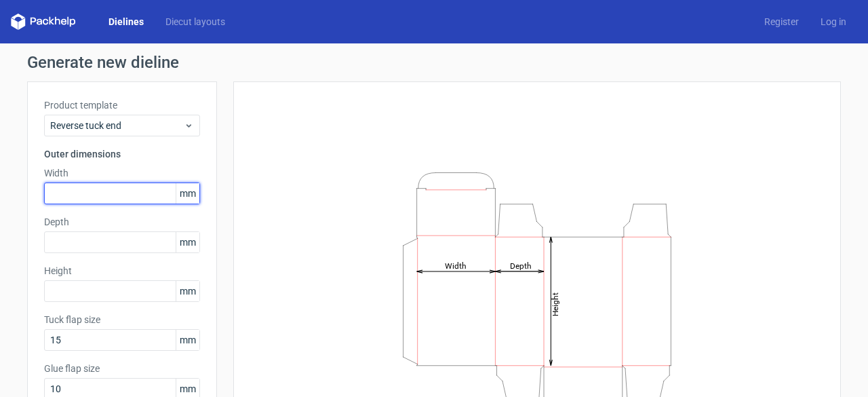 The image size is (868, 397). Describe the element at coordinates (122, 270) in the screenshot. I see `label: Height` at that location.